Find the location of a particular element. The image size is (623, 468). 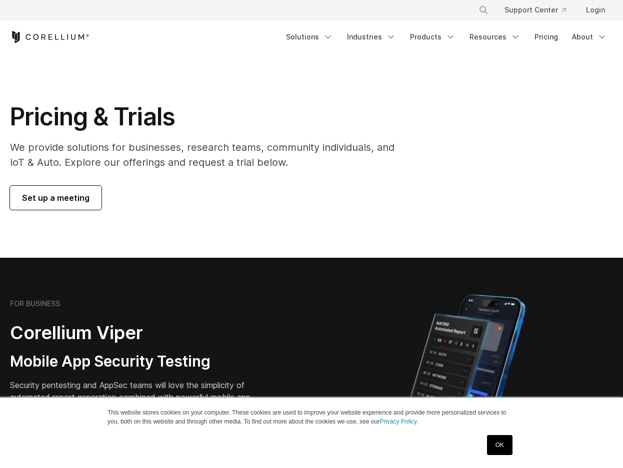

span: Set up a meeting is located at coordinates (55, 198).